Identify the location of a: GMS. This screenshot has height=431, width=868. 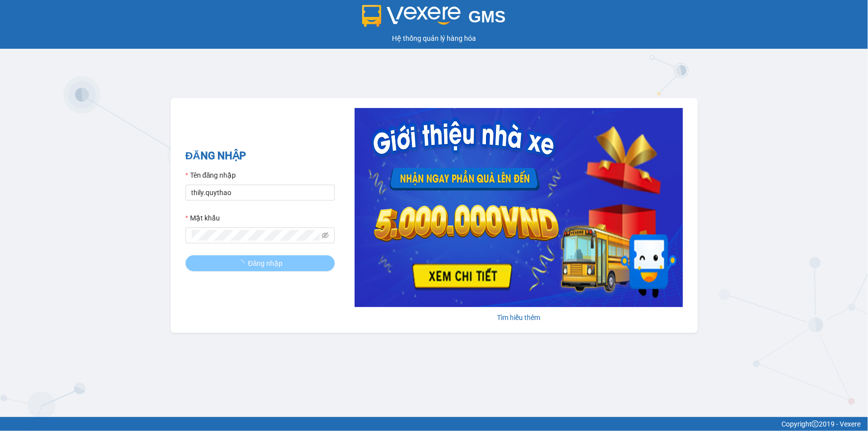
(434, 19).